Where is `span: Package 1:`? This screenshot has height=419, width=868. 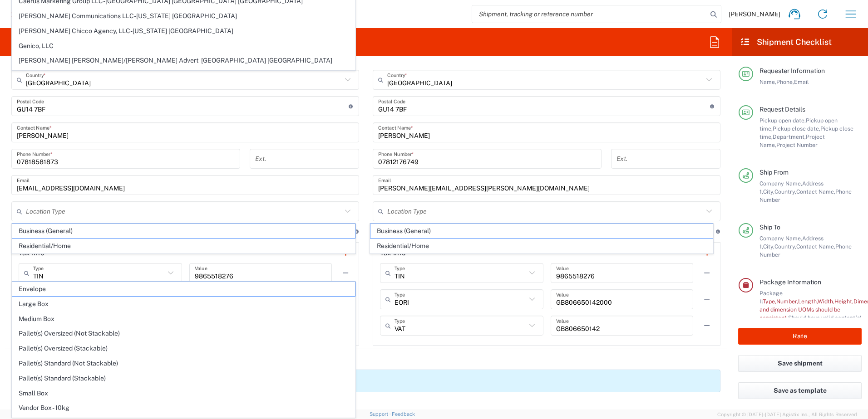 span: Package 1: is located at coordinates (770, 298).